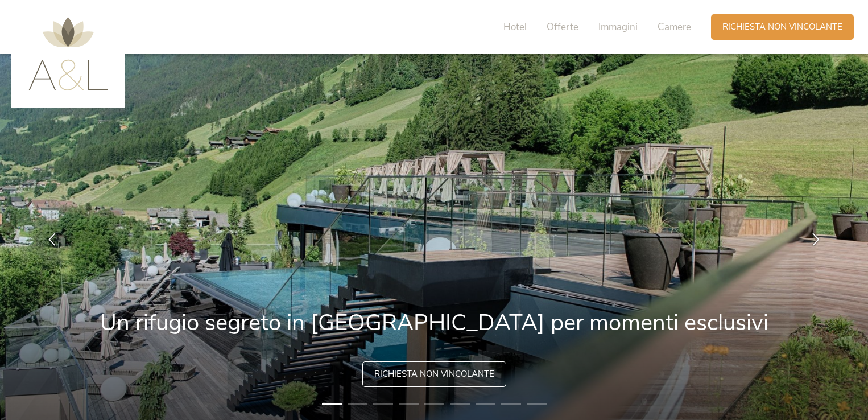  Describe the element at coordinates (514, 27) in the screenshot. I see `span: Hotel` at that location.